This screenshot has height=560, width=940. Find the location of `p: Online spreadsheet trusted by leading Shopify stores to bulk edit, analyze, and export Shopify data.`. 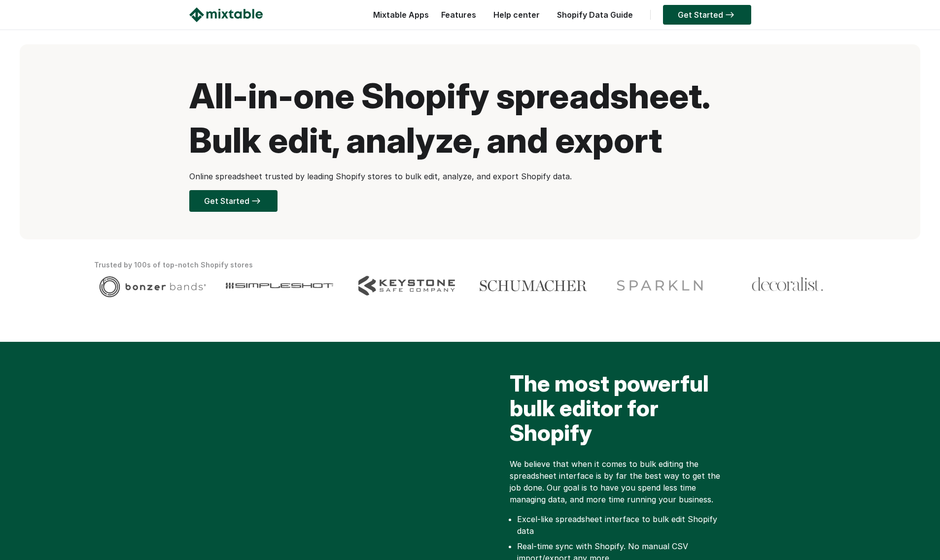

p: Online spreadsheet trusted by leading Shopify stores to bulk edit, analyze, and export Shopify data. is located at coordinates (470, 176).